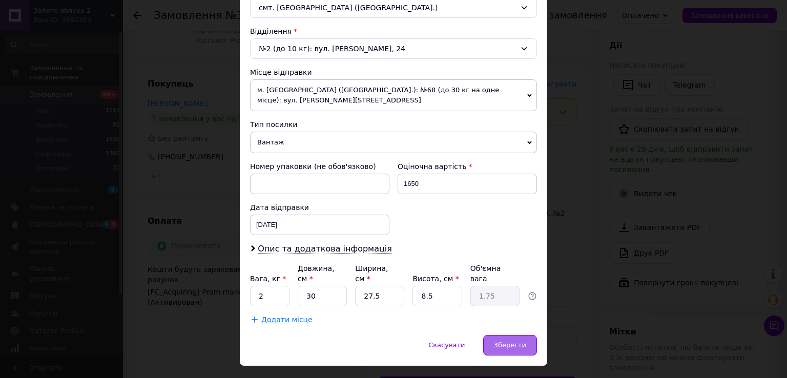 The height and width of the screenshot is (378, 787). Describe the element at coordinates (495, 273) in the screenshot. I see `div: Об'ємна вага` at that location.